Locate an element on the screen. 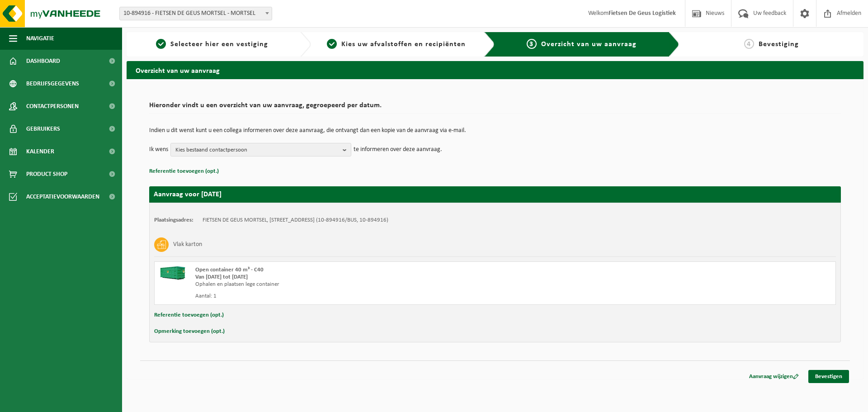  span: Product Shop is located at coordinates (46, 174).